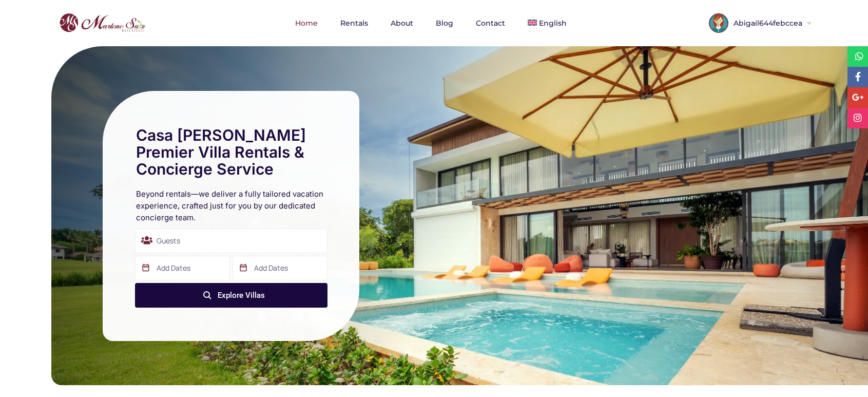  I want to click on img: logo, so click(102, 23).